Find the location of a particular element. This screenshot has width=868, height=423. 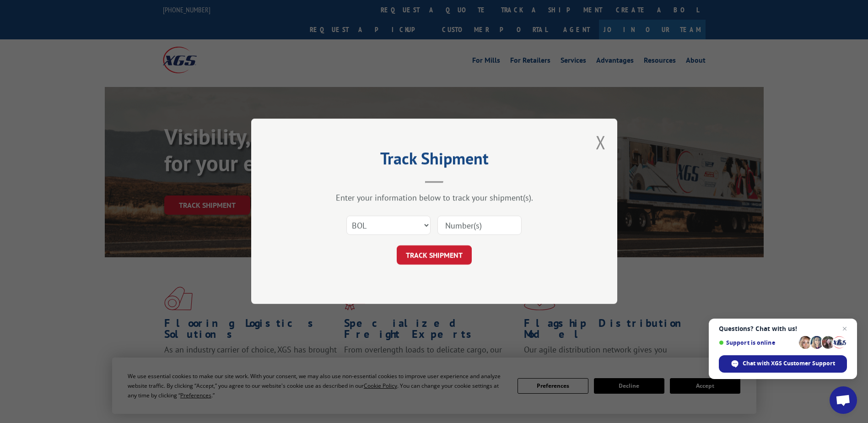

div: Open chat is located at coordinates (843, 400).